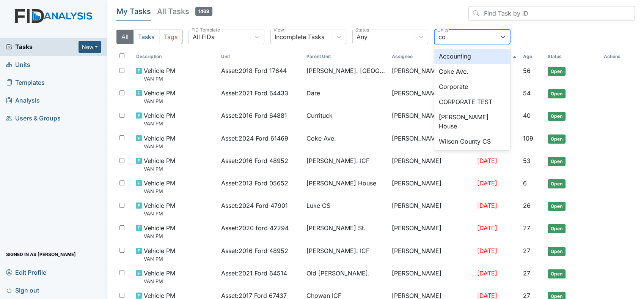 Image resolution: width=644 pixels, height=299 pixels. Describe the element at coordinates (42, 47) in the screenshot. I see `a: Tasks` at that location.